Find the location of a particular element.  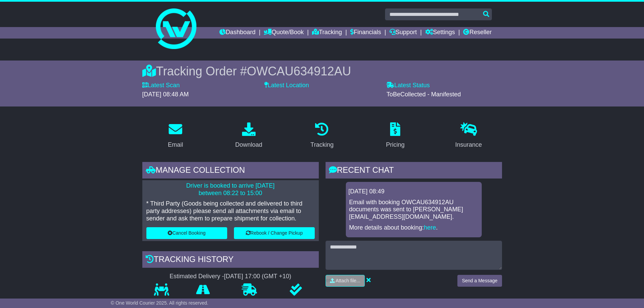

div: Pricing is located at coordinates (395, 145).